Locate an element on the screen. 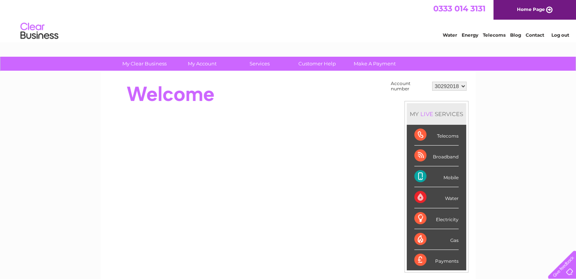  td: Account number is located at coordinates (409, 86).